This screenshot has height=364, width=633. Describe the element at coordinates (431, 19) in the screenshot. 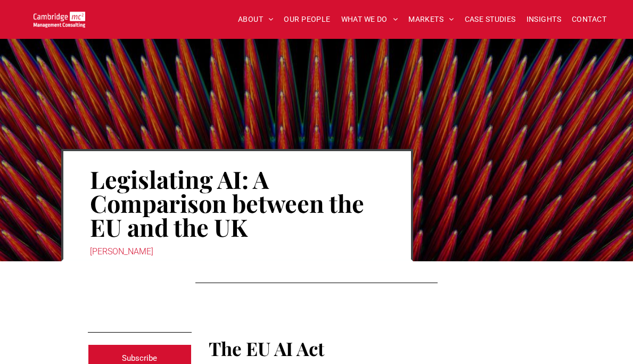

I see `a: MARKETS` at that location.